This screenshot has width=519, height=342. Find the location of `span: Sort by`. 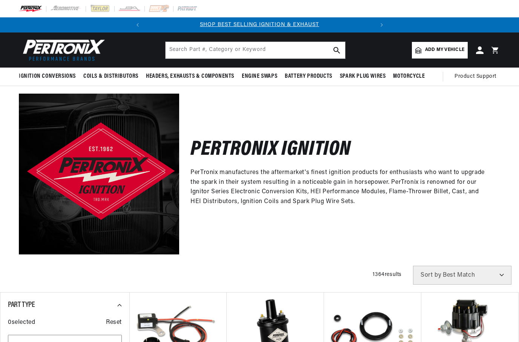

span: Sort by is located at coordinates (431, 275).